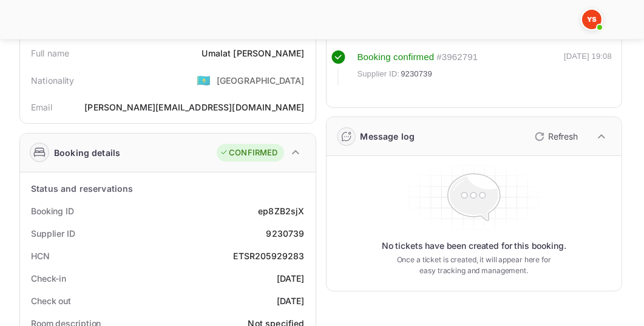 Image resolution: width=644 pixels, height=326 pixels. Describe the element at coordinates (474, 246) in the screenshot. I see `p: No tickets have been created for this booking.` at that location.